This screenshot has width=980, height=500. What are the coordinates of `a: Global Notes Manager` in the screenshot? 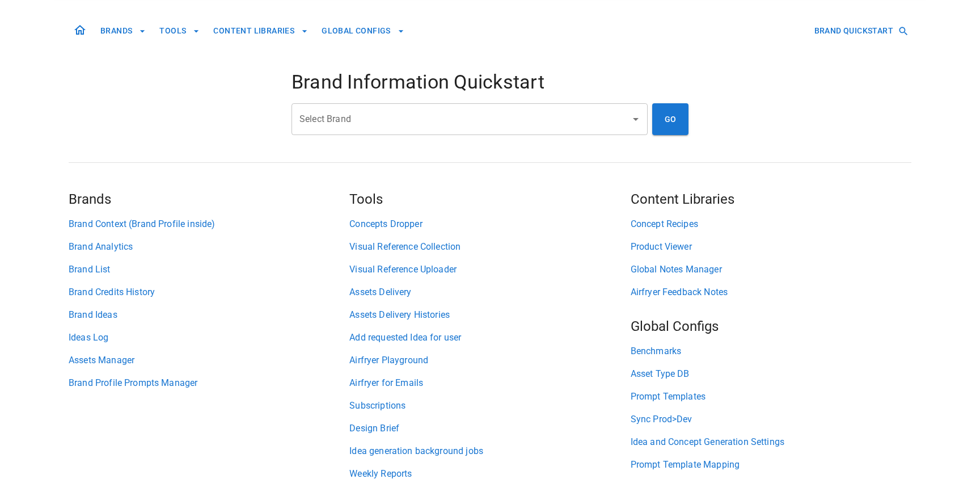 It's located at (771, 269).